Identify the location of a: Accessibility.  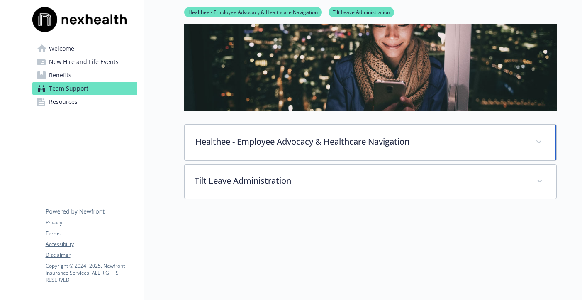
(91, 244).